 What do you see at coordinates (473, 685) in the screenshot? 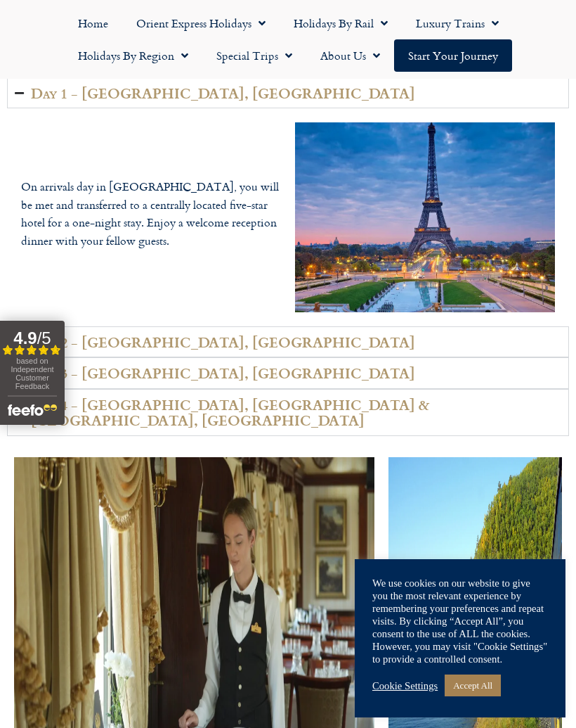
I see `a: Accept All` at bounding box center [473, 685].